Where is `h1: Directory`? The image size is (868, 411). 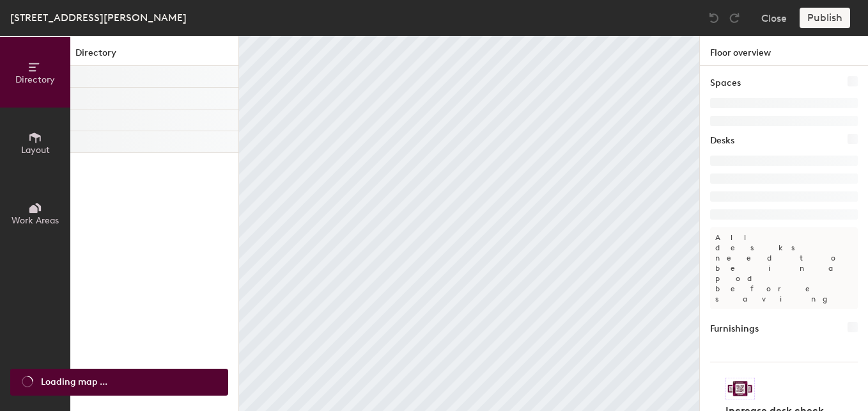 h1: Directory is located at coordinates (154, 55).